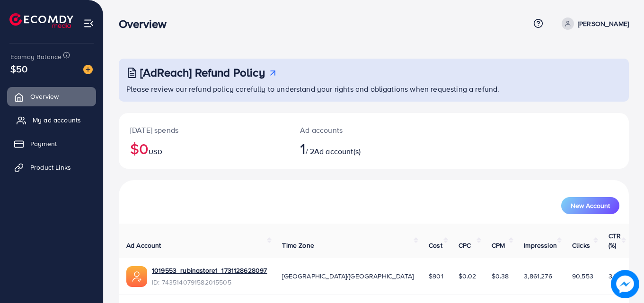  I want to click on span: Impression, so click(540, 245).